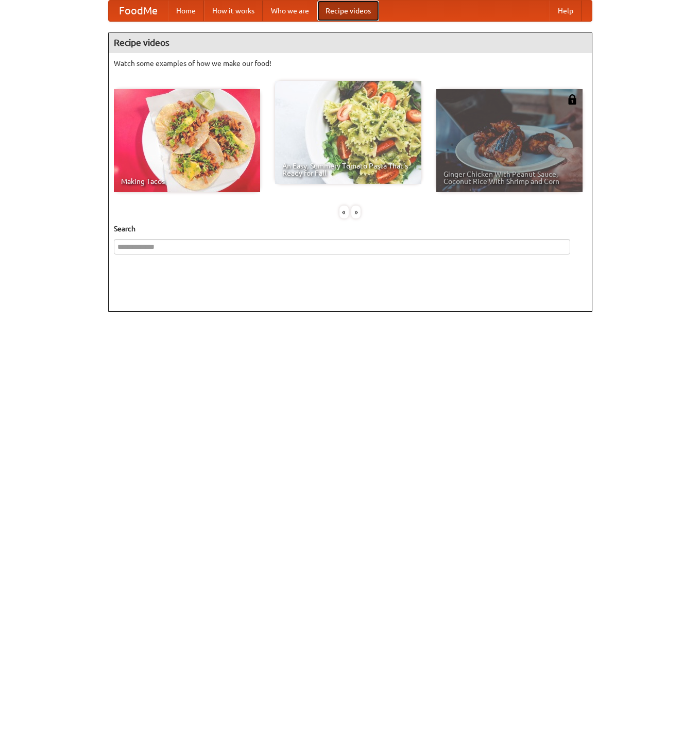  I want to click on a: How it works, so click(234, 10).